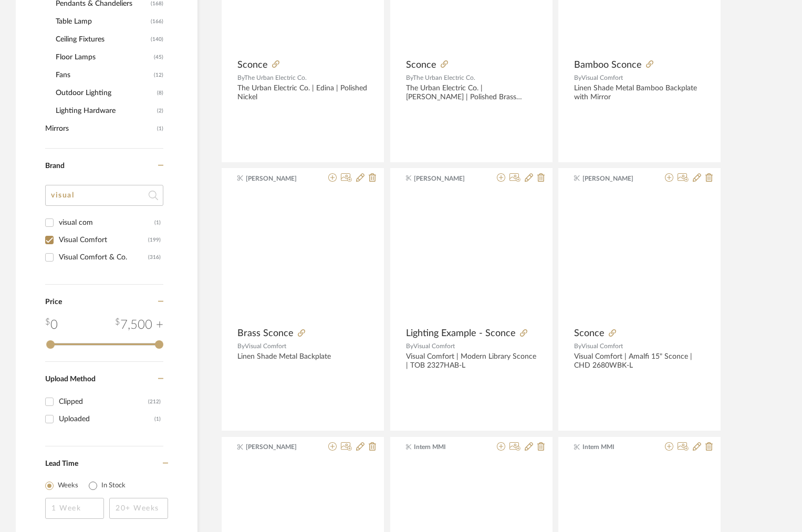 This screenshot has width=802, height=532. What do you see at coordinates (75, 509) in the screenshot?
I see `input: 1 Week` at bounding box center [75, 509].